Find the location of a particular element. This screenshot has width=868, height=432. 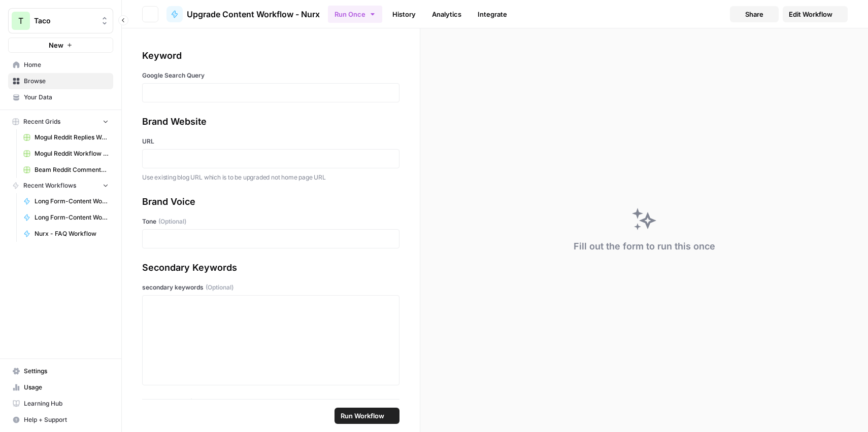

a: Integrate is located at coordinates (493, 15).